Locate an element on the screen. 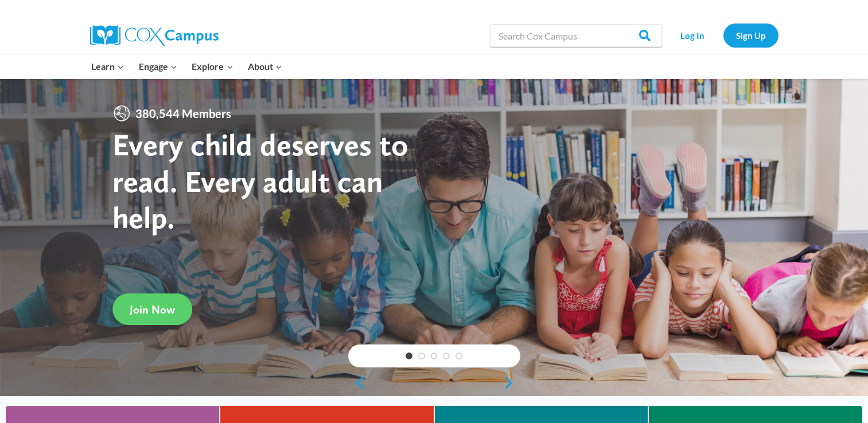  a: 5 is located at coordinates (459, 356).